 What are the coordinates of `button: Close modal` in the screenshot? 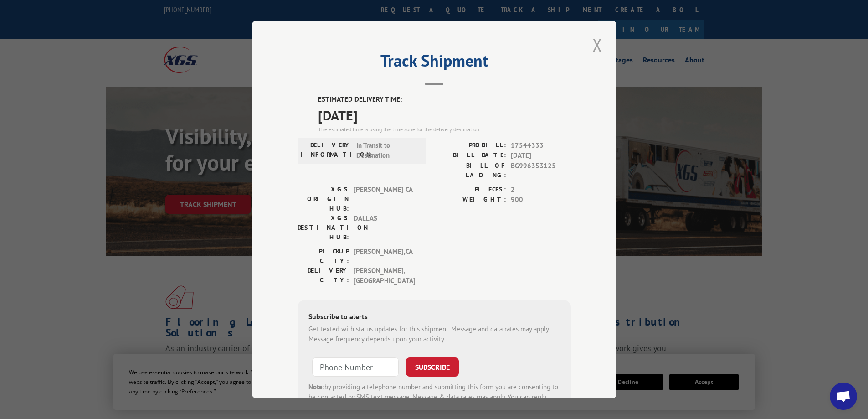 It's located at (597, 44).